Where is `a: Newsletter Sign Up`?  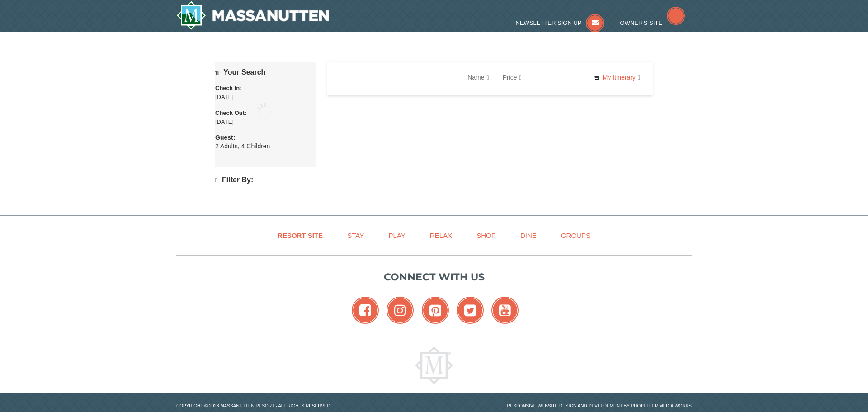
a: Newsletter Sign Up is located at coordinates (560, 22).